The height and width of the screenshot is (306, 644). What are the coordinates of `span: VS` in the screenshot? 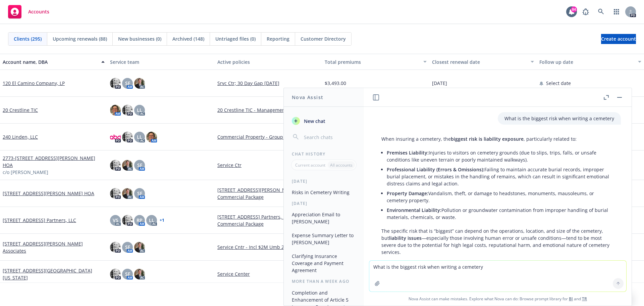 It's located at (116, 220).